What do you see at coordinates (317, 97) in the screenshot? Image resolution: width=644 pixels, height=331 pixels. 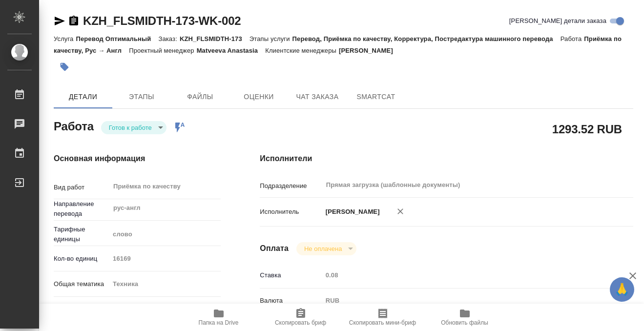 I see `span: Чат заказа` at bounding box center [317, 97].